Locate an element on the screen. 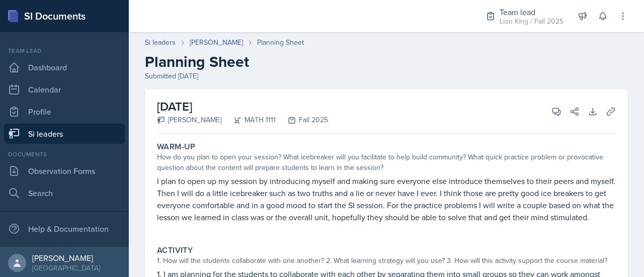 This screenshot has height=277, width=644. label: Warm-Up is located at coordinates (176, 147).